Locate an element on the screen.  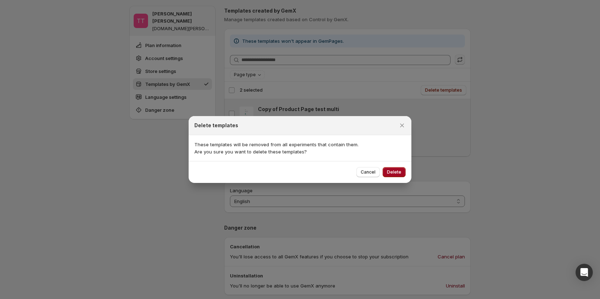
button: Close is located at coordinates (402, 125).